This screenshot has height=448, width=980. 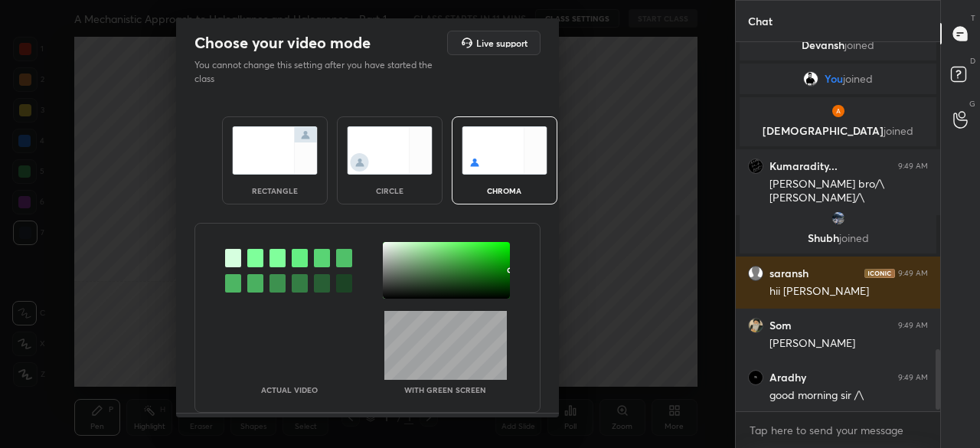 What do you see at coordinates (756, 274) in the screenshot?
I see `img: default.png` at bounding box center [756, 274].